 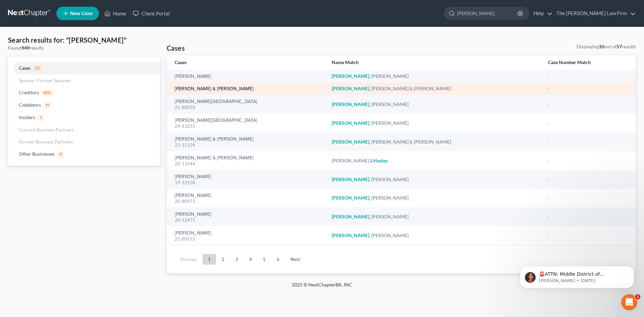 I want to click on span: Codebtors, so click(x=30, y=104).